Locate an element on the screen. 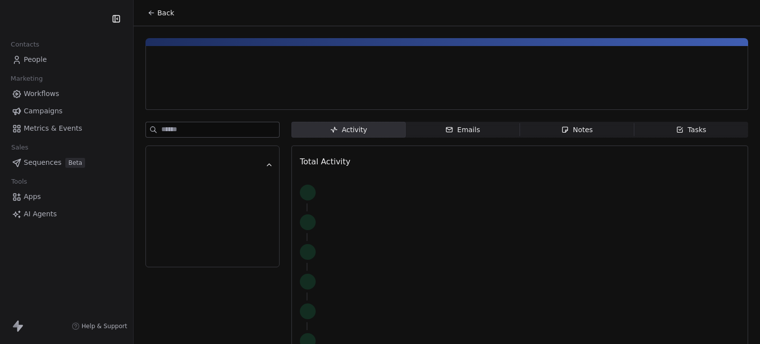  span: Workflows is located at coordinates (42, 94).